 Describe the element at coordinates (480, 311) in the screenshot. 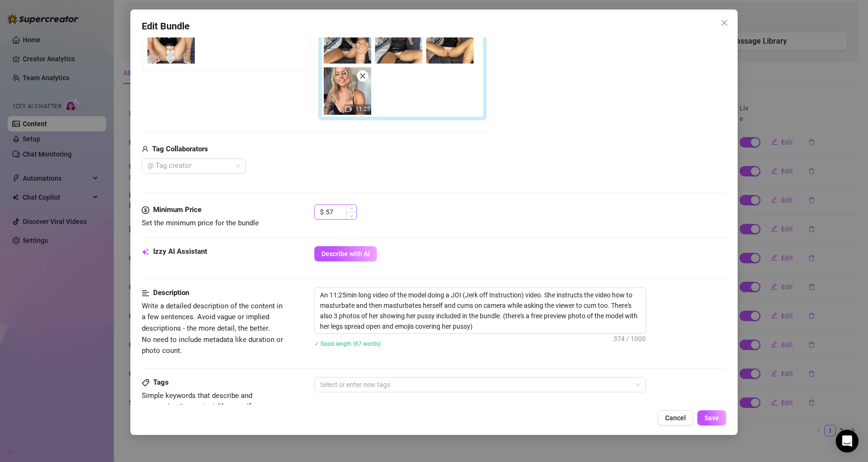

I see `textarea: An 11:25min long video of the model doing a JOI (Jerk off Instruction) video. She instructs the v...` at that location.